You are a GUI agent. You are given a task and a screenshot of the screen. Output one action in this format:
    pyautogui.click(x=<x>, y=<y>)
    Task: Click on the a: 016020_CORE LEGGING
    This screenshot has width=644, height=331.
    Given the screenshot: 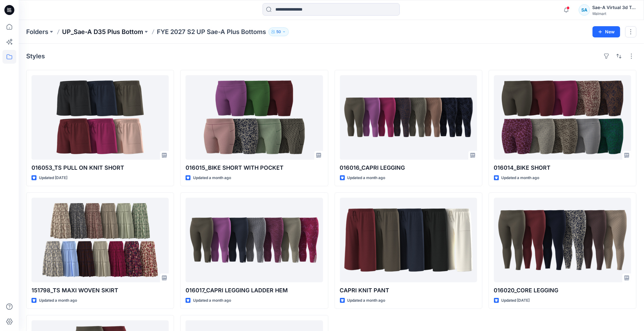 What is the action you would take?
    pyautogui.click(x=562, y=240)
    